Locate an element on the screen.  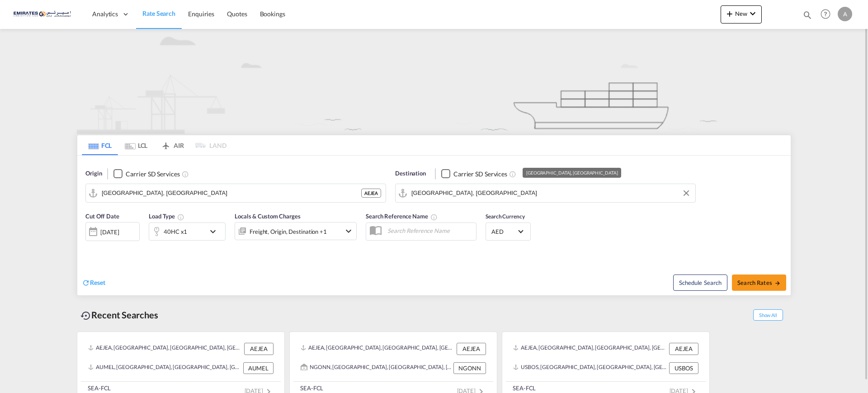
span: Load Type is located at coordinates (166, 217).